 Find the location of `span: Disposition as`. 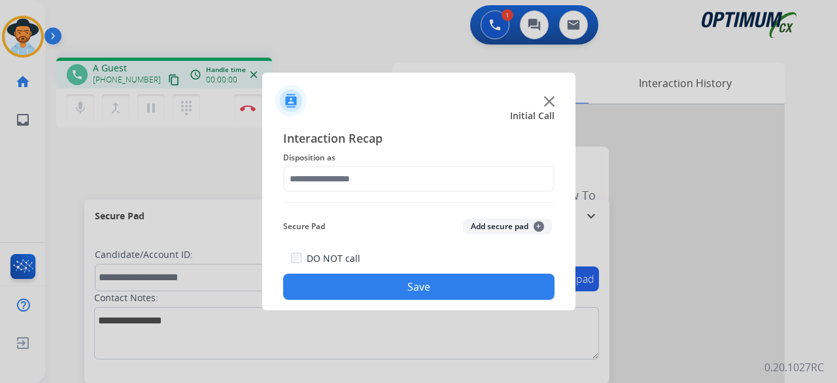

span: Disposition as is located at coordinates (418, 158).